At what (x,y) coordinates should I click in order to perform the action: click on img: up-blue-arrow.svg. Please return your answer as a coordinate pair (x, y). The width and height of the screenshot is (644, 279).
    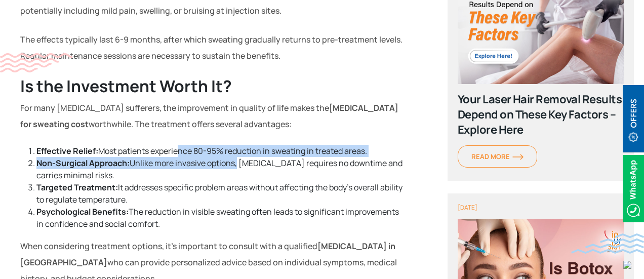
    Looking at the image, I should click on (628, 265).